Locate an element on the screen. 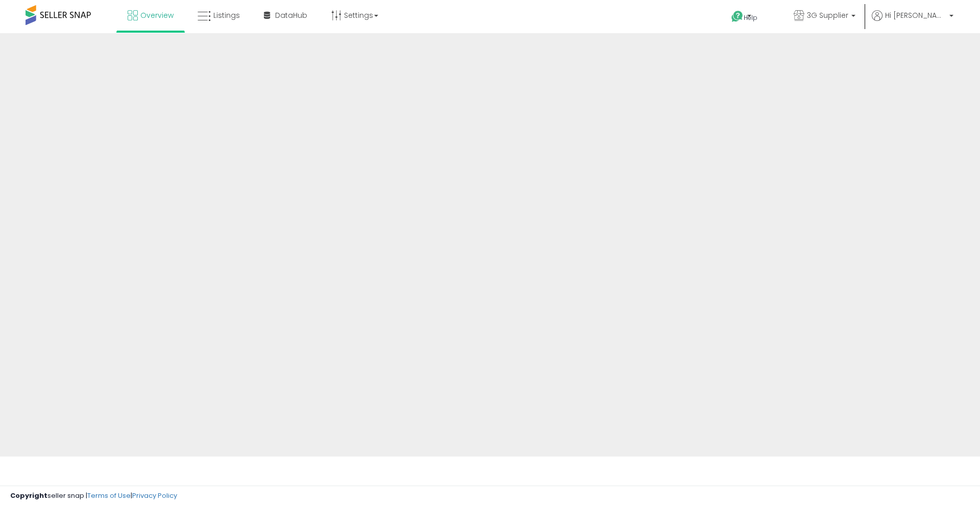 The image size is (980, 506). a: Help is located at coordinates (750, 18).